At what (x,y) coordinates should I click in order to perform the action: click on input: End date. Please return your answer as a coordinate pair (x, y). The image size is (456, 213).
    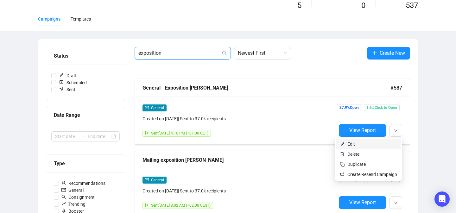
    Looking at the image, I should click on (99, 136).